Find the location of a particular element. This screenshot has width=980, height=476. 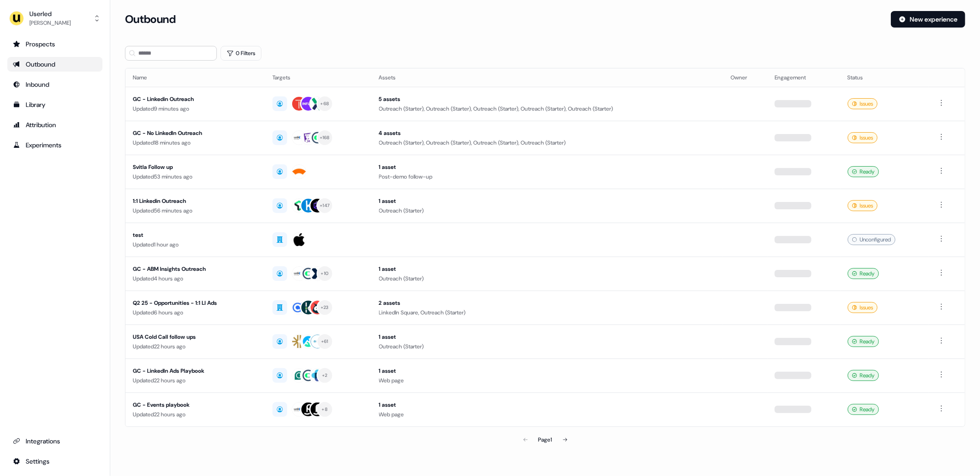

th: Owner is located at coordinates (745, 78).